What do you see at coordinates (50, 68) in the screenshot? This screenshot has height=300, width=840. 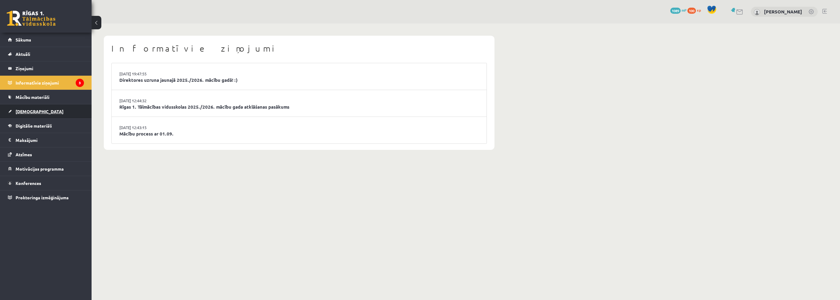 I see `legend: Ziņojumi` at bounding box center [50, 68].